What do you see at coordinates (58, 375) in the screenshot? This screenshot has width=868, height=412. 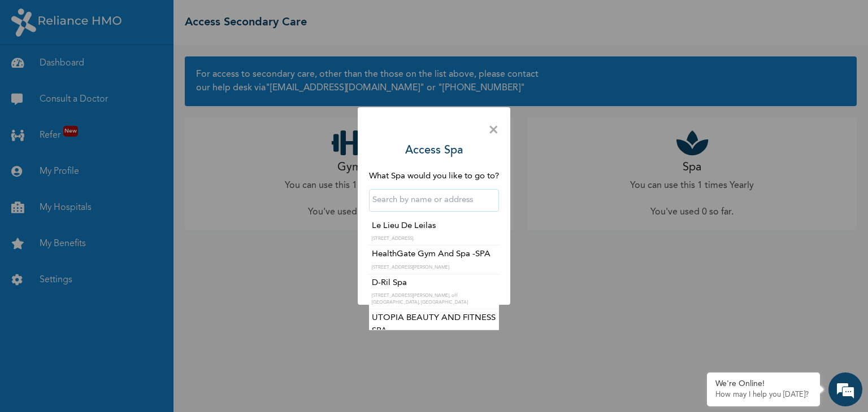 I see `span: Conversation` at bounding box center [58, 375].